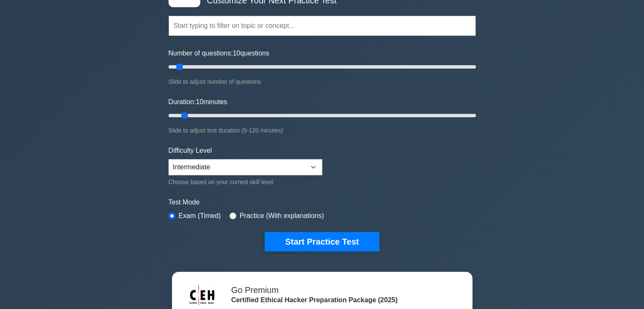  Describe the element at coordinates (322, 203) in the screenshot. I see `label: Test Mode` at that location.